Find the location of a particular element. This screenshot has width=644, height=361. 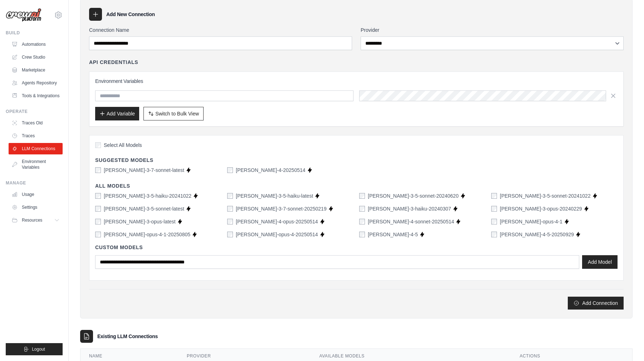

button: Switch to Bulk View is located at coordinates (173, 113).